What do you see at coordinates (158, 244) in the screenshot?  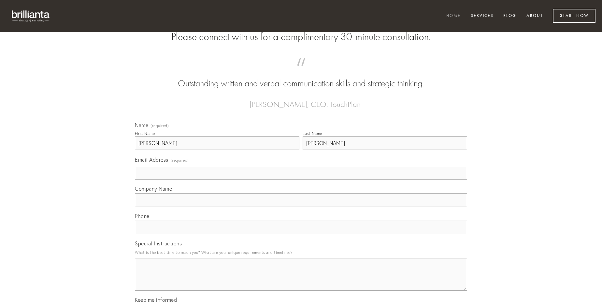 I see `span: Special Instructions` at bounding box center [158, 244].